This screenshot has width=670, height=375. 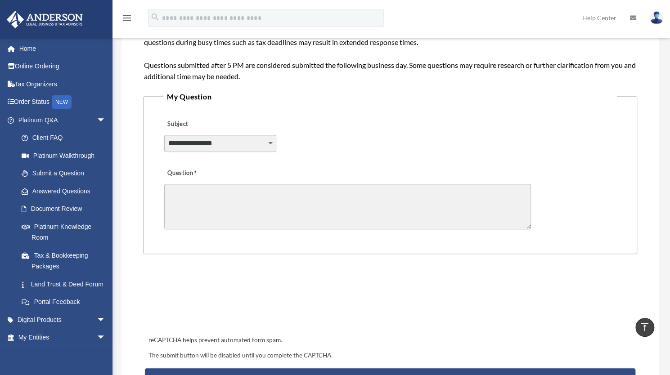 I want to click on div: NEW, so click(x=62, y=102).